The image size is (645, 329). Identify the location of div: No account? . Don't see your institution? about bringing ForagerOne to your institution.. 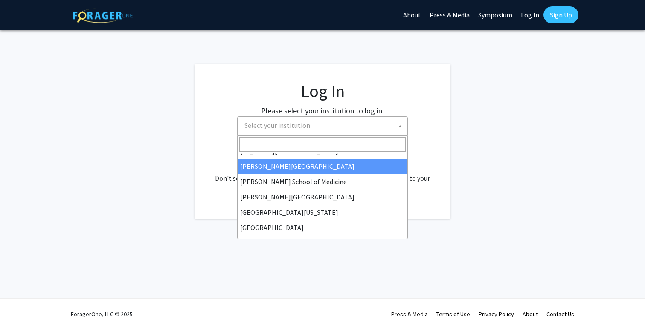
(322, 173).